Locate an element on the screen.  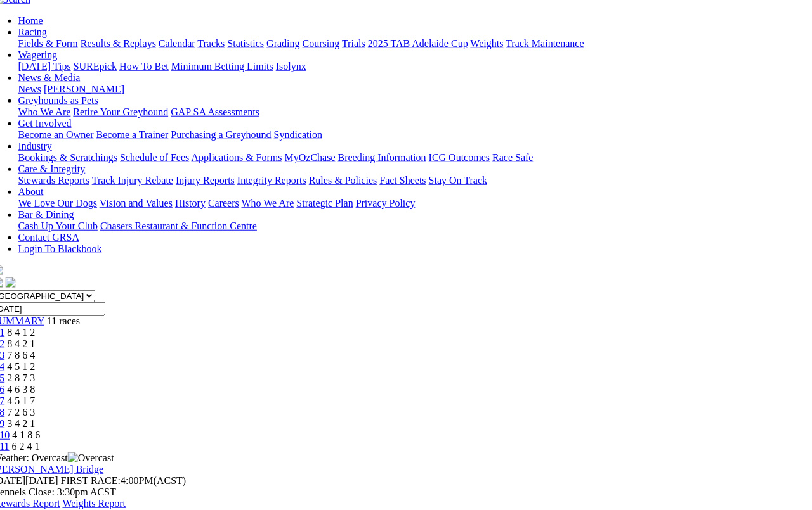
a: Racing is located at coordinates (32, 32).